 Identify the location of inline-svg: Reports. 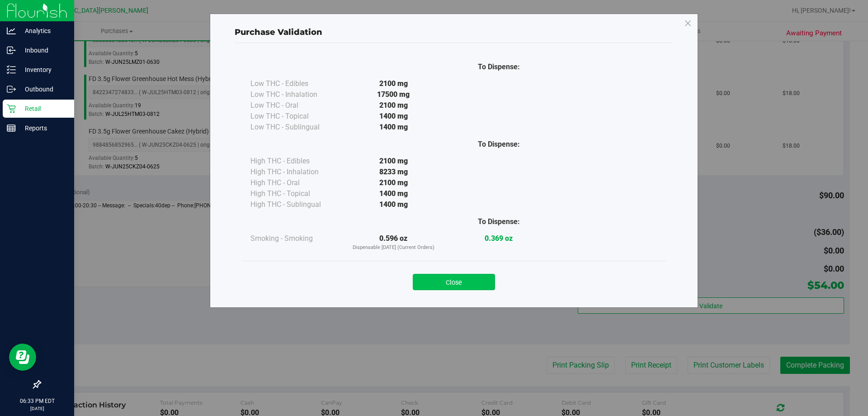
(11, 128).